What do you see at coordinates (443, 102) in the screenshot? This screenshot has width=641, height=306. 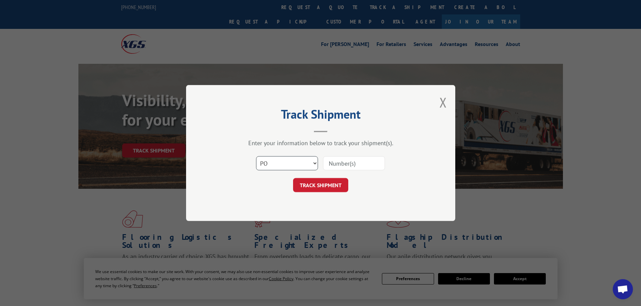 I see `button: Close modal` at bounding box center [443, 102].